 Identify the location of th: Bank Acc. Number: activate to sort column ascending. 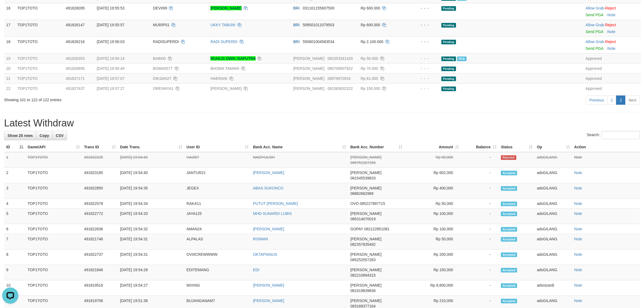
(376, 147).